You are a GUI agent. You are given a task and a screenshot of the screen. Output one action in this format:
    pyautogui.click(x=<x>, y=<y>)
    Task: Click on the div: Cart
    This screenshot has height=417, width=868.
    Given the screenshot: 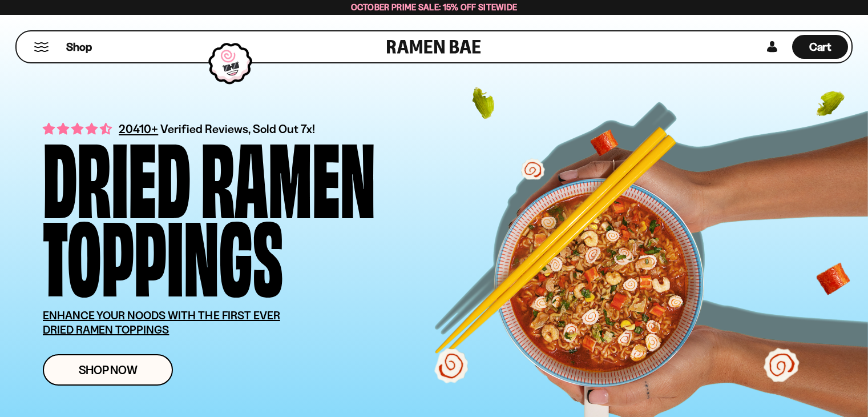 What is the action you would take?
    pyautogui.click(x=820, y=47)
    